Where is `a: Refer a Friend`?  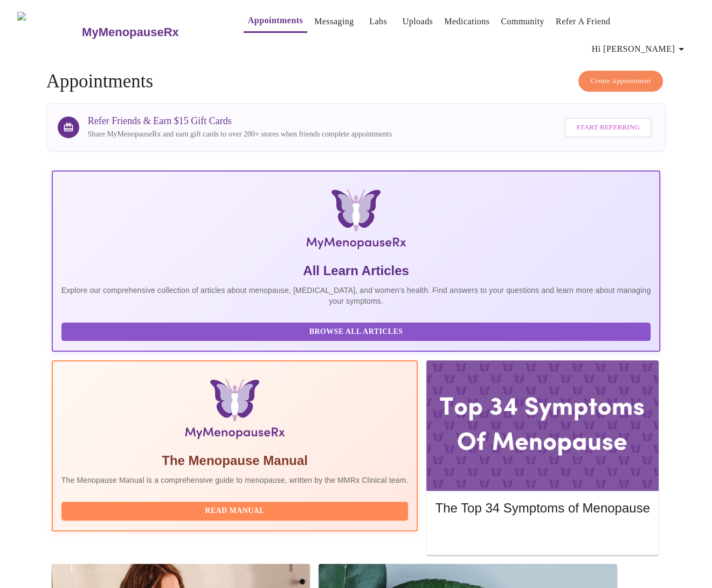
a: Refer a Friend is located at coordinates (583, 22).